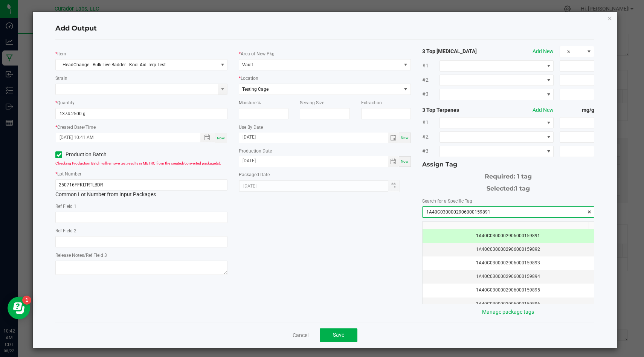 The height and width of the screenshot is (357, 644). I want to click on div: Assign Tag, so click(508, 165).